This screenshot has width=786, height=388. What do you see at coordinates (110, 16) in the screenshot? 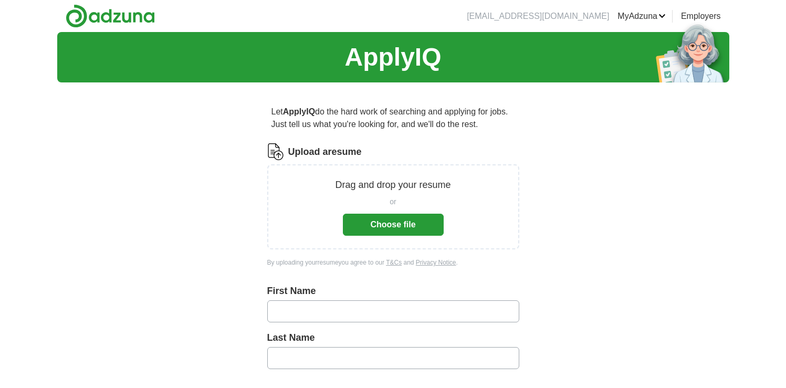
I see `img: Adzuna logo` at bounding box center [110, 16].